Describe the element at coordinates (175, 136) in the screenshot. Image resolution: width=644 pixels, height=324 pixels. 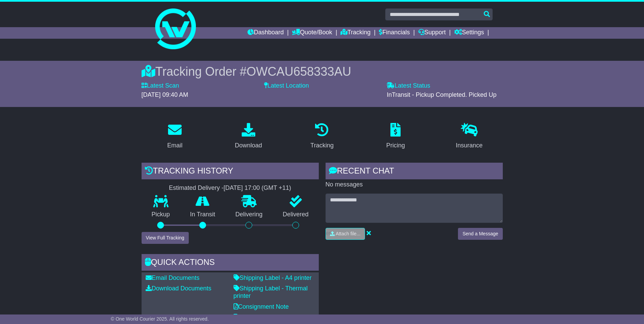
I see `a: Email` at that location.